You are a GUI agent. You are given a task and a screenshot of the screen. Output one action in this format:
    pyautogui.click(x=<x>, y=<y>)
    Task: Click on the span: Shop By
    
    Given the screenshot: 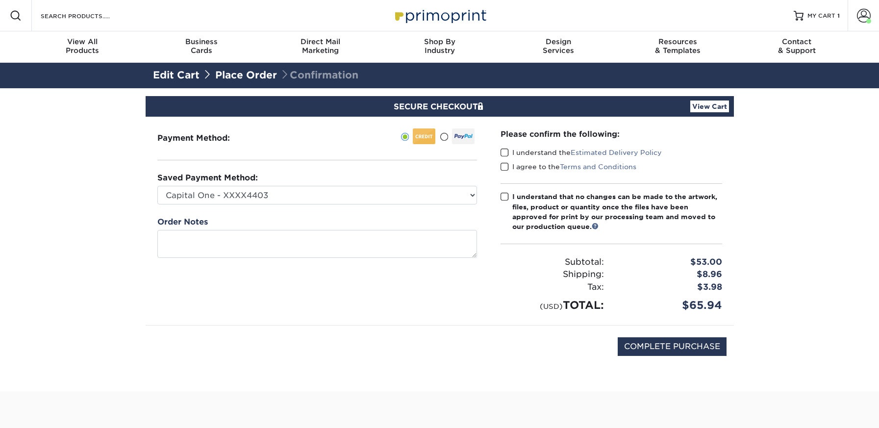 What is the action you would take?
    pyautogui.click(x=439, y=42)
    